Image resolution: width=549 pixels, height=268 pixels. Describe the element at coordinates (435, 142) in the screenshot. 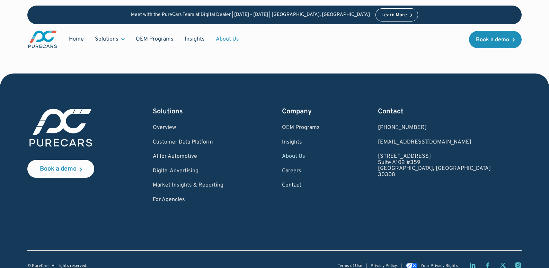

I see `a: Email us` at that location.